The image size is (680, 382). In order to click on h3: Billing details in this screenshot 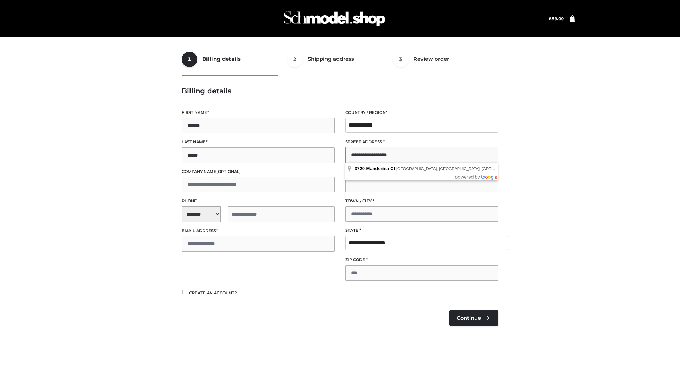, I will do `click(340, 91)`.